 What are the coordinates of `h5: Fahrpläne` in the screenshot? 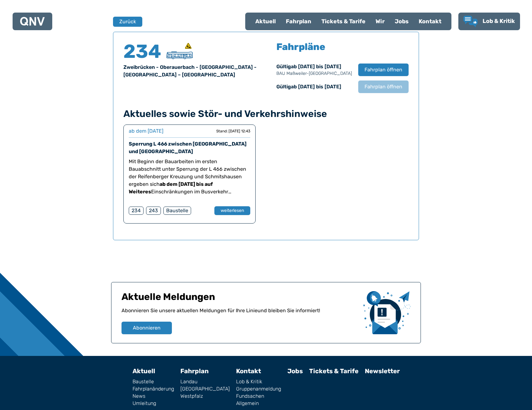 It's located at (301, 47).